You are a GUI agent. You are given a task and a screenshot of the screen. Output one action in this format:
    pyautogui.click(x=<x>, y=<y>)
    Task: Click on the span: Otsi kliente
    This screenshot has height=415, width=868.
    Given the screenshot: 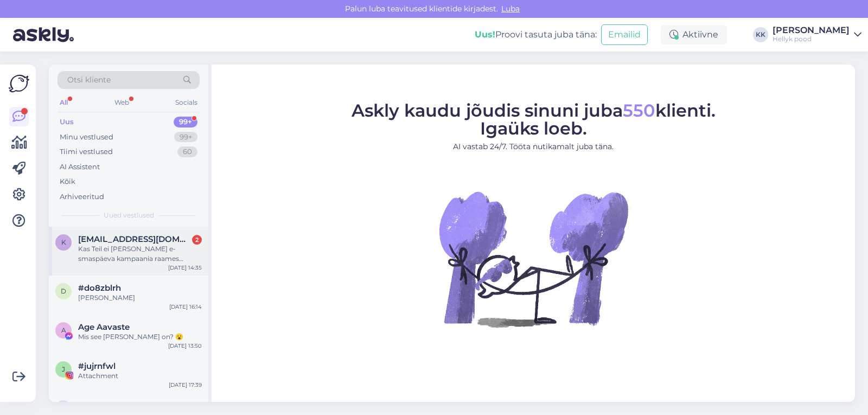 What is the action you would take?
    pyautogui.click(x=89, y=80)
    